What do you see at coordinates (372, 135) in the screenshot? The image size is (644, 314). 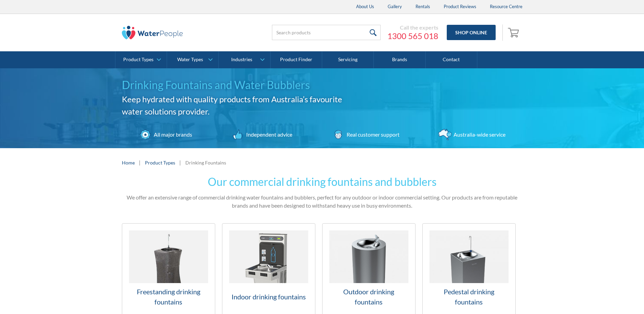 I see `div: Real customer support` at bounding box center [372, 135].